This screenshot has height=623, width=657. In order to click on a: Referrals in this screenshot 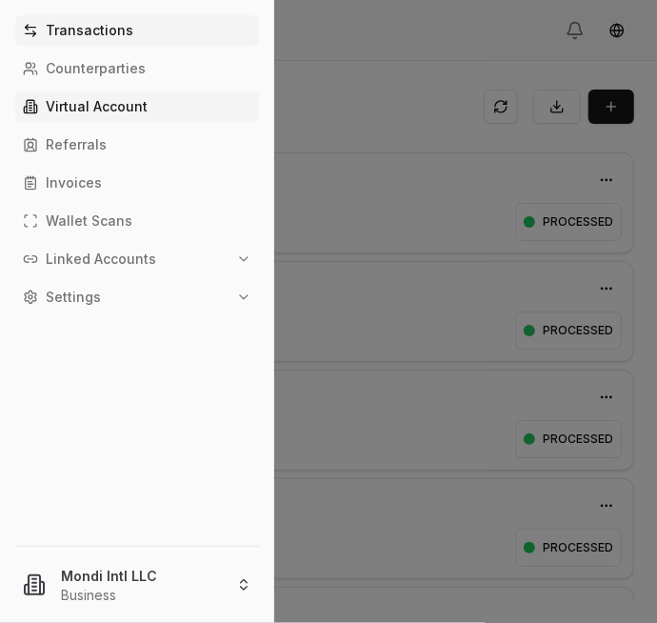, I will do `click(137, 145)`.